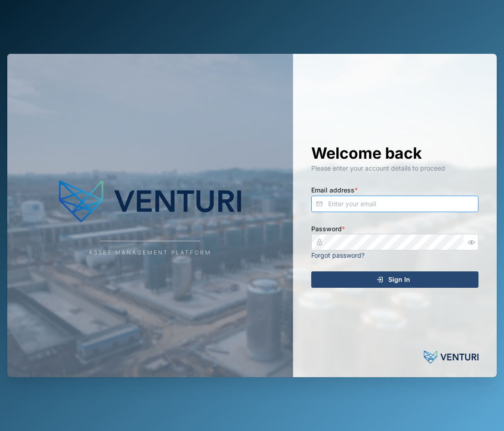 The width and height of the screenshot is (504, 431). What do you see at coordinates (334, 190) in the screenshot?
I see `label: Email address` at bounding box center [334, 190].